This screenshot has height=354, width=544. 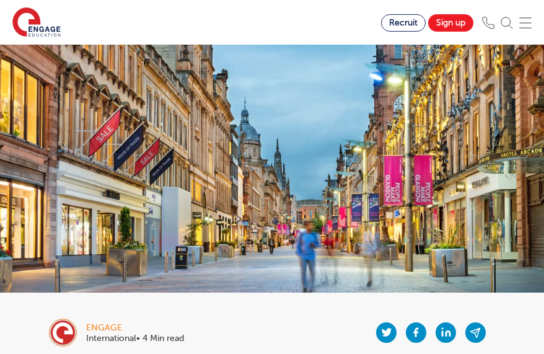 What do you see at coordinates (403, 23) in the screenshot?
I see `a: Recruit` at bounding box center [403, 23].